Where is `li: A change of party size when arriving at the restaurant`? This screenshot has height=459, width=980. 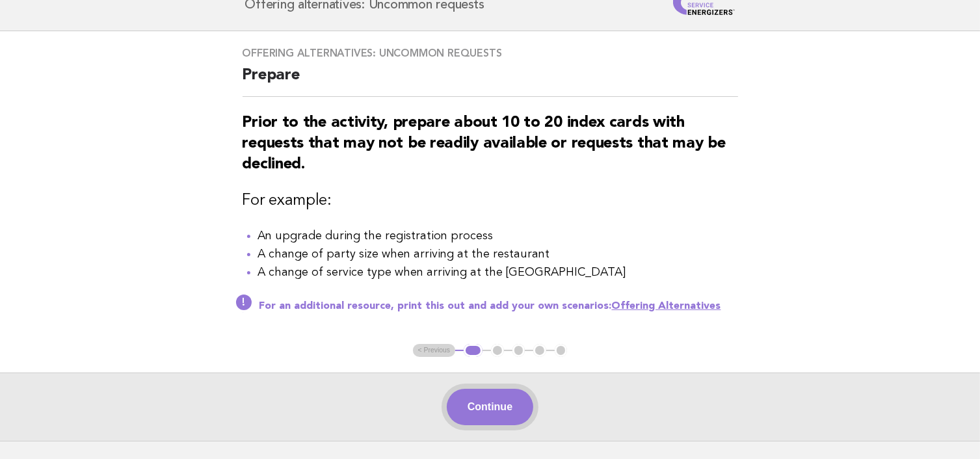
li: A change of party size when arriving at the restaurant is located at coordinates (498, 254).